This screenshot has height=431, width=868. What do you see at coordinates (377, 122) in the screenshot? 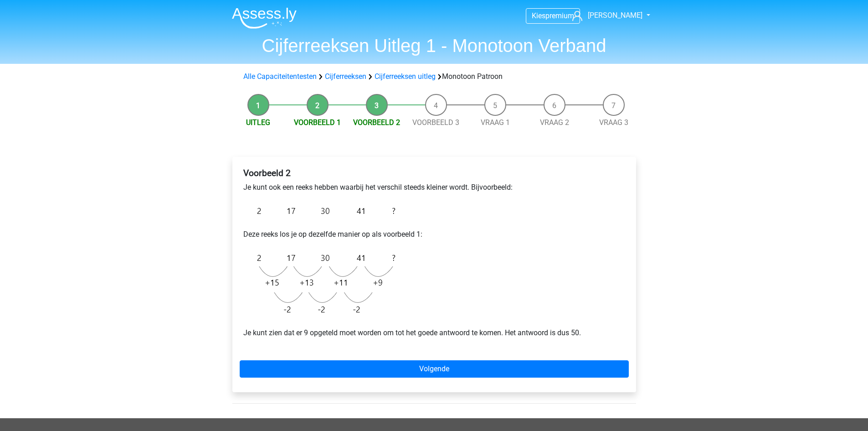
I see `a: Voorbeeld 2` at bounding box center [377, 122].